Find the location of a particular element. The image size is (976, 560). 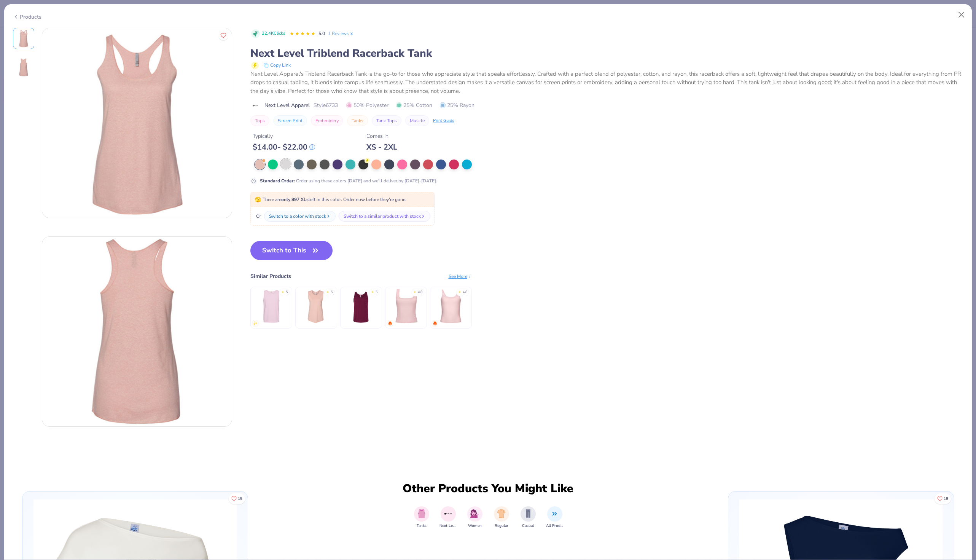

img: Next Level Apparel Image is located at coordinates (448, 513).